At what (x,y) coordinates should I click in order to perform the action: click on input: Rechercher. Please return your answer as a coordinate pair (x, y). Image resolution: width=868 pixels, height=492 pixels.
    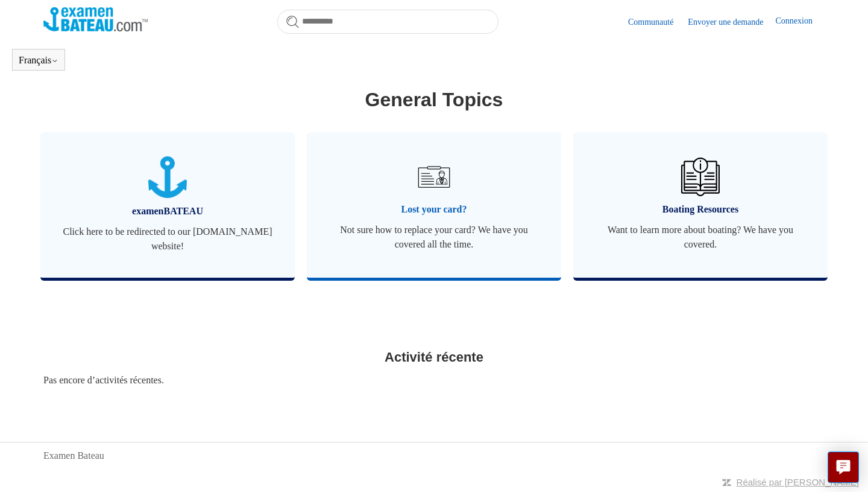
    Looking at the image, I should click on (388, 22).